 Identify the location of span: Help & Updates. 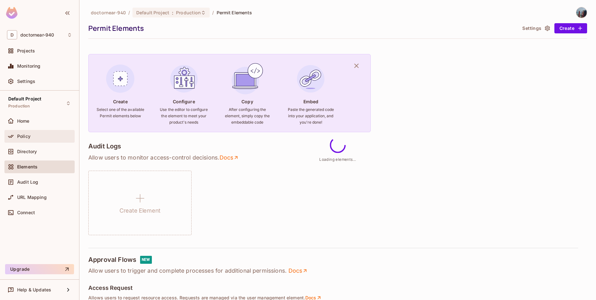
(34, 290).